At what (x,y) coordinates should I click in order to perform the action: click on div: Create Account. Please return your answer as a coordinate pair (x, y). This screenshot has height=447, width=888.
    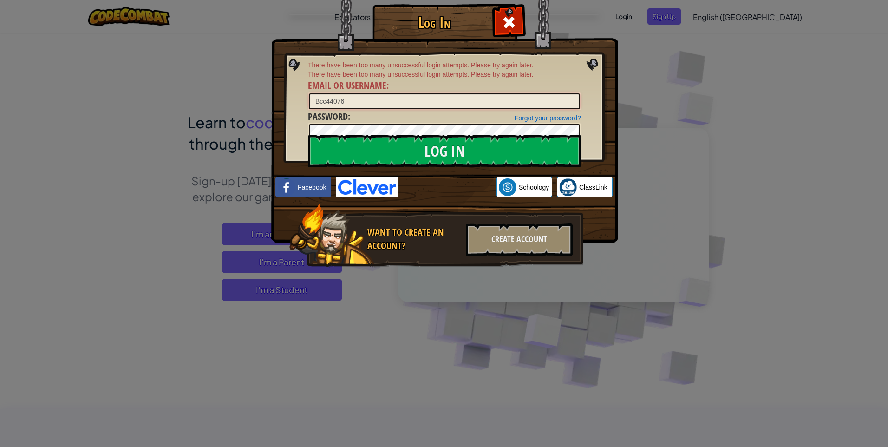
    Looking at the image, I should click on (519, 240).